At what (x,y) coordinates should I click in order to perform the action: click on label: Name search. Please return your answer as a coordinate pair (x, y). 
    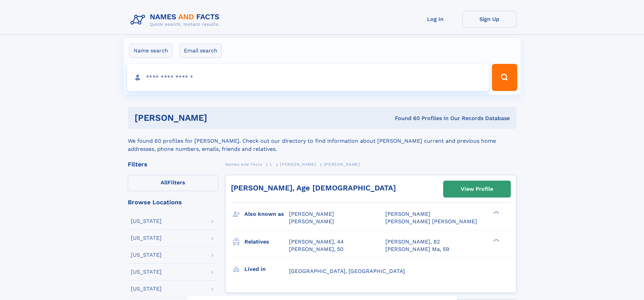
    Looking at the image, I should click on (151, 51).